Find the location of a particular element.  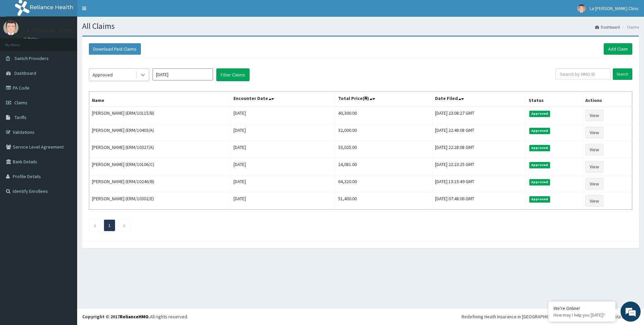

a: Dashboard is located at coordinates (607, 27).